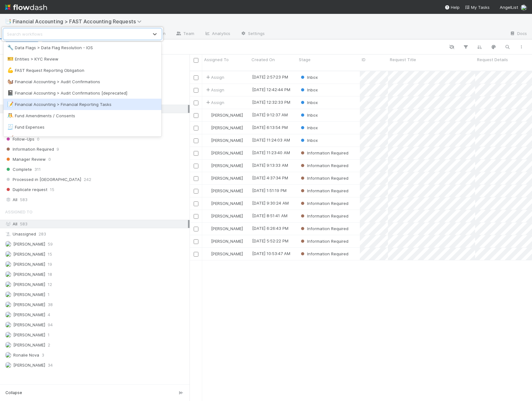 The image size is (532, 401). What do you see at coordinates (83, 82) in the screenshot?
I see `div: Financial Accounting > Audit Confirmations` at bounding box center [83, 82].